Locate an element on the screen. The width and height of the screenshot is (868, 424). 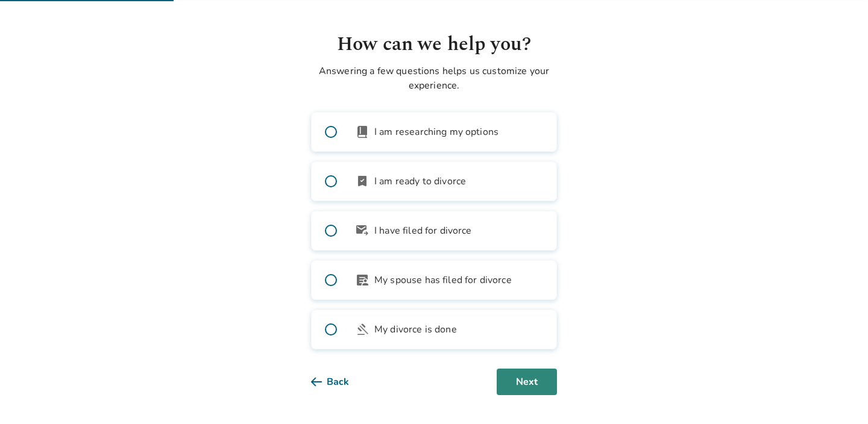
div: Chat Widget is located at coordinates (837, 395).